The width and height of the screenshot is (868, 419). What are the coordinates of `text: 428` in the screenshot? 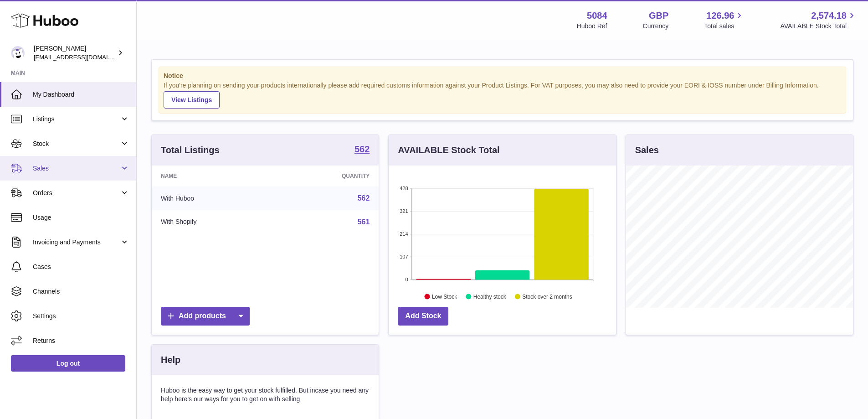 It's located at (404, 188).